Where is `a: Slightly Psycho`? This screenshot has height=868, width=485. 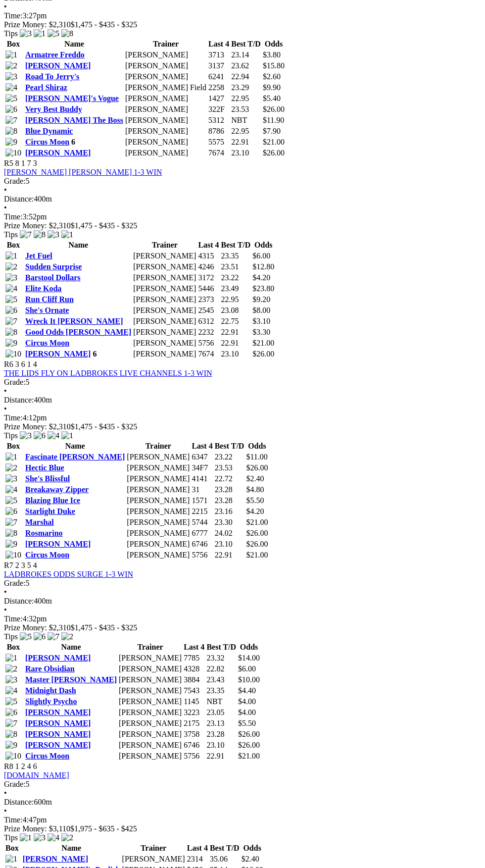 a: Slightly Psycho is located at coordinates (51, 701).